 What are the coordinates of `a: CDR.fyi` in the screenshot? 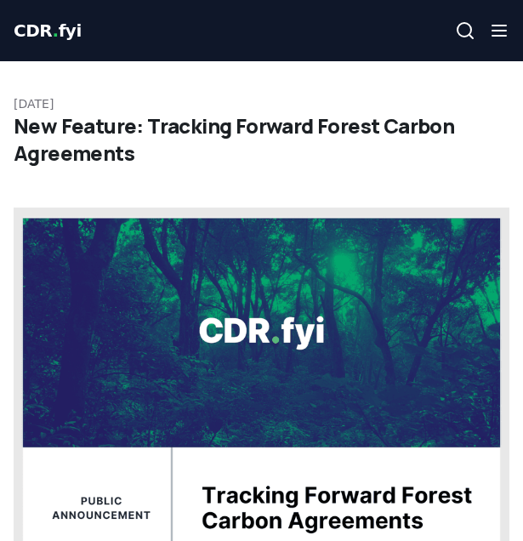 It's located at (48, 31).